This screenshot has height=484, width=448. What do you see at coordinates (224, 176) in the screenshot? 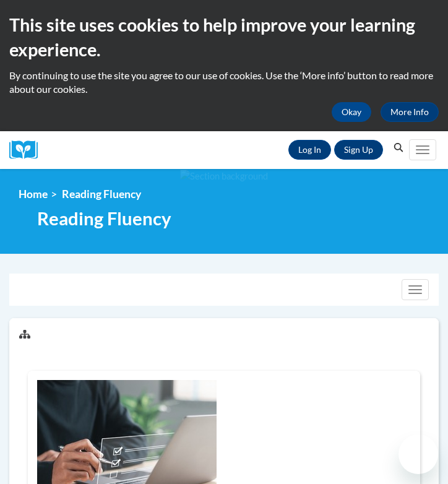
I see `img: Section background` at bounding box center [224, 176].